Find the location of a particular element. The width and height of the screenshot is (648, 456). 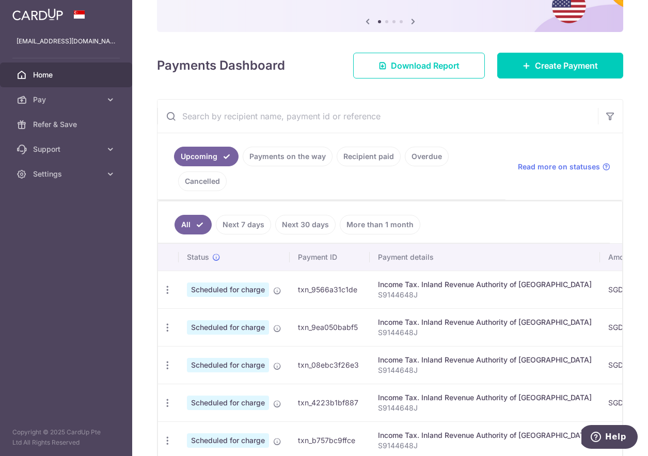

span: Home is located at coordinates (67, 75).